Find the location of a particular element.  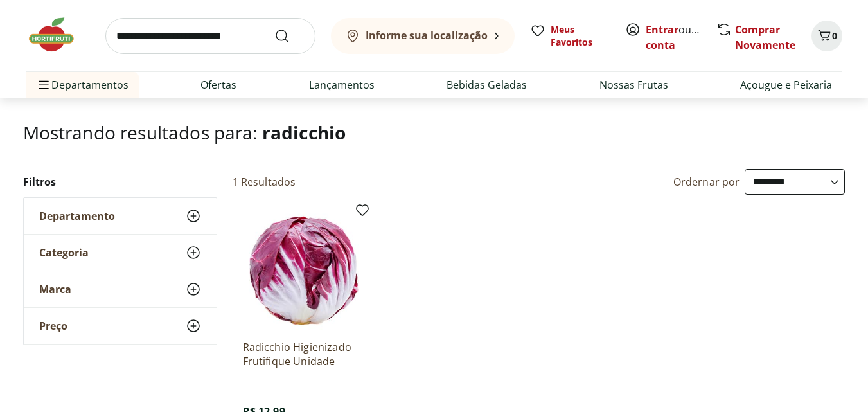

b: Informe sua localização is located at coordinates (427, 36).